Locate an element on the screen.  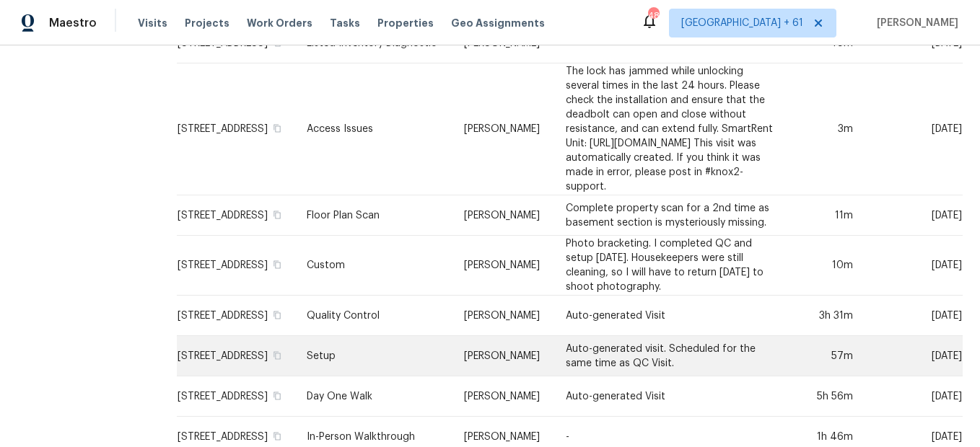
span: Visits is located at coordinates (152, 23).